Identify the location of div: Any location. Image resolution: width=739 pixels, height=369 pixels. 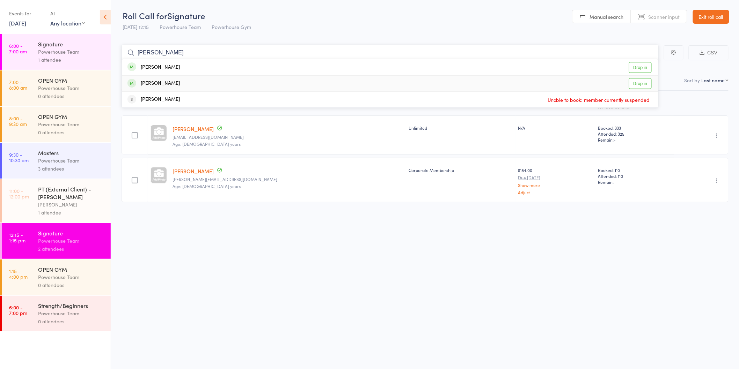
(67, 23).